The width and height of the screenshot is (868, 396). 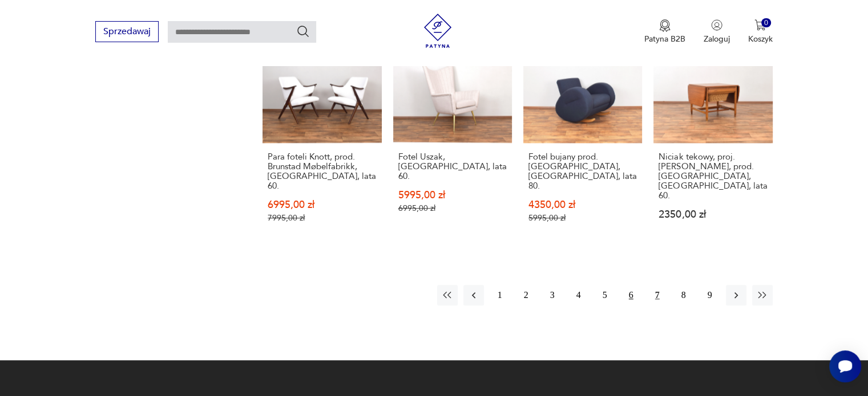 I want to click on button: Szukaj, so click(x=303, y=31).